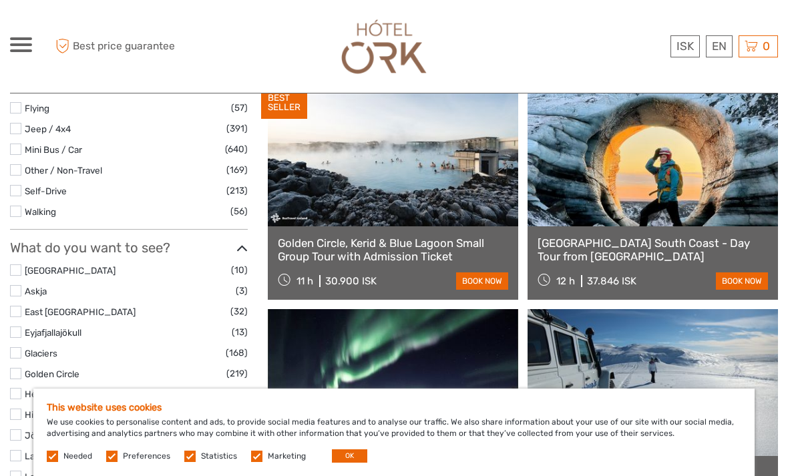 The width and height of the screenshot is (788, 476). I want to click on span: (32), so click(239, 311).